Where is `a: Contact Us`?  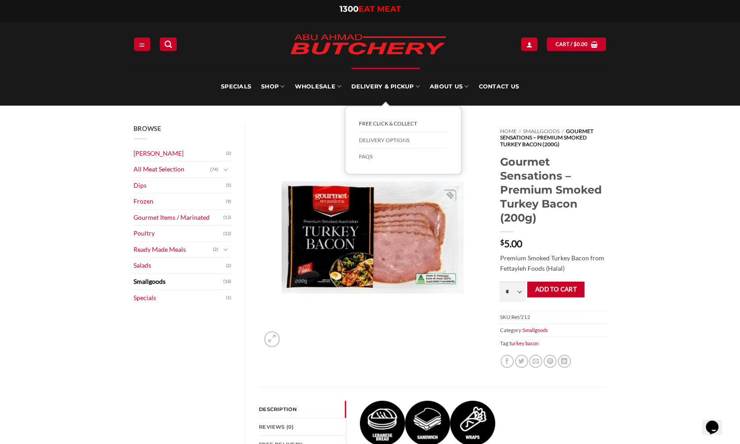
a: Contact Us is located at coordinates (499, 87).